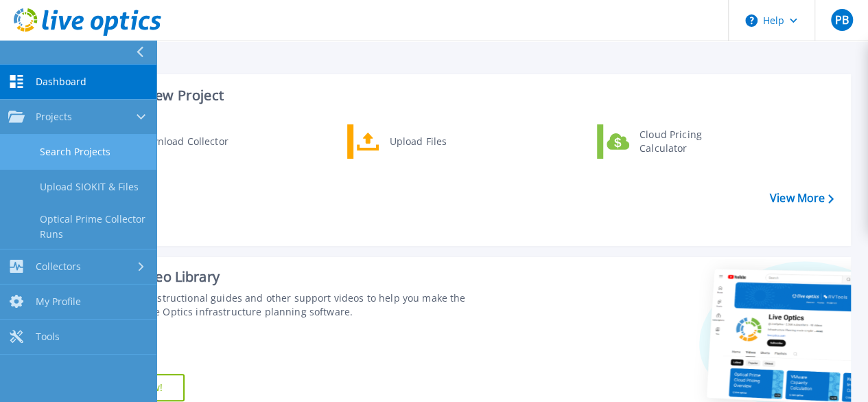 This screenshot has height=402, width=868. Describe the element at coordinates (48, 336) in the screenshot. I see `span: Tools` at that location.